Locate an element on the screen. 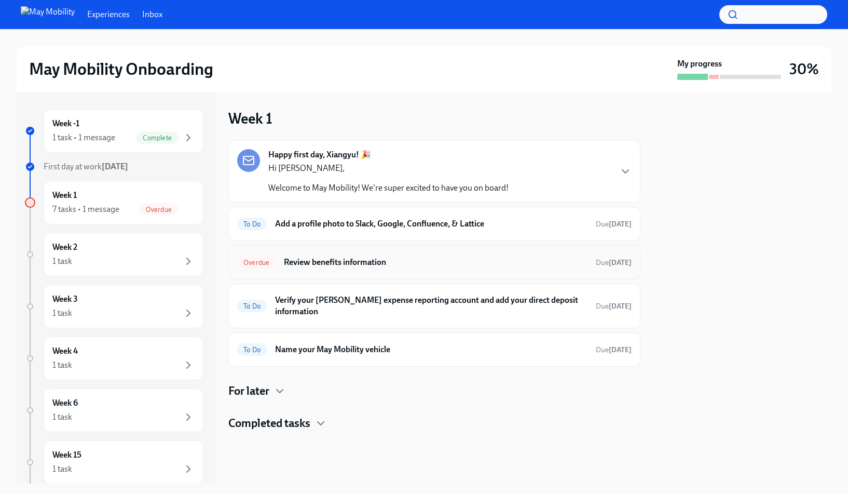 This screenshot has height=494, width=848. a: Week 31 task is located at coordinates (114, 306).